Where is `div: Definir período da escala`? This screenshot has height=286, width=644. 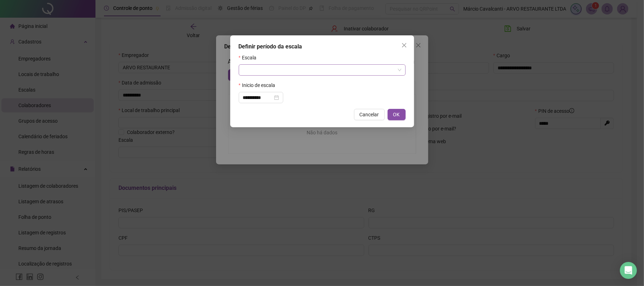
div: Definir período da escala is located at coordinates (322, 47).